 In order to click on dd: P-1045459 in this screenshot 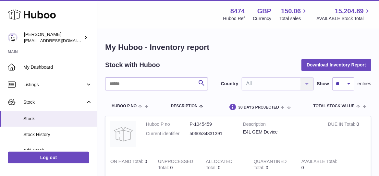, I will do `click(212, 124)`.